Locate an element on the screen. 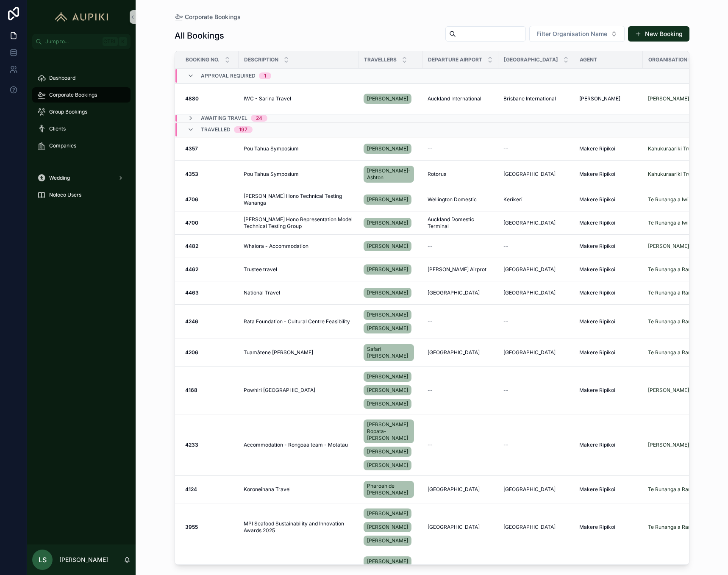 The image size is (728, 575). a: 4463 is located at coordinates (209, 293).